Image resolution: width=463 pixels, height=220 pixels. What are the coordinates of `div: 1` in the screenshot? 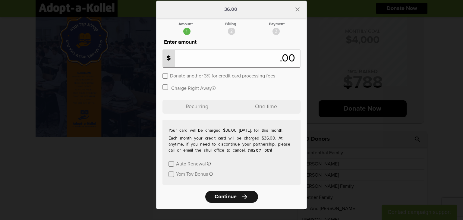 It's located at (187, 31).